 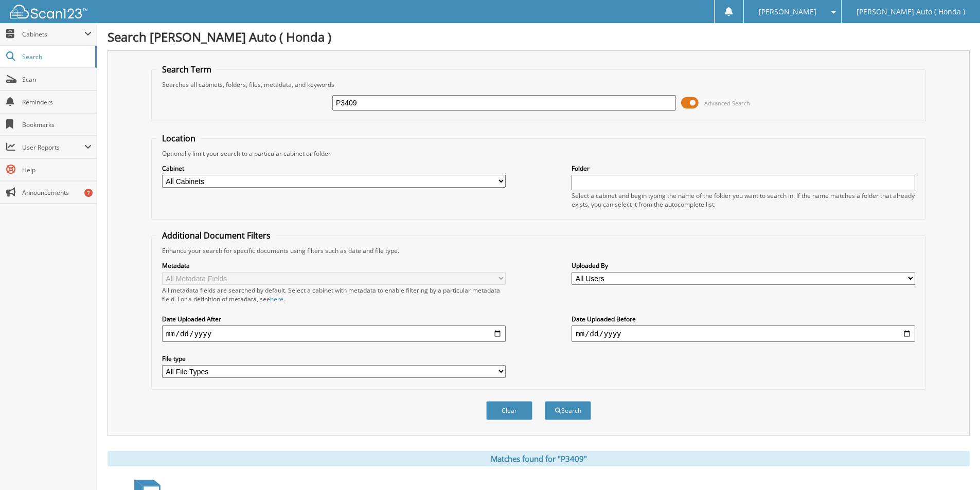 I want to click on label: Cabinet, so click(x=334, y=168).